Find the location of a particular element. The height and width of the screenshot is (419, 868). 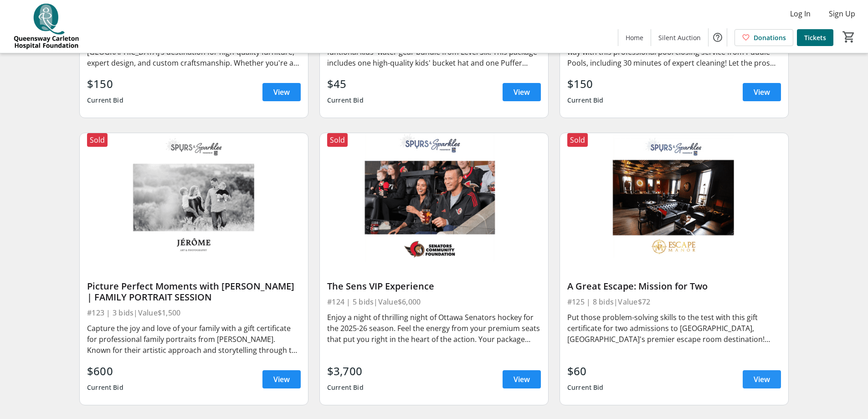

span: Donations is located at coordinates (770, 37).